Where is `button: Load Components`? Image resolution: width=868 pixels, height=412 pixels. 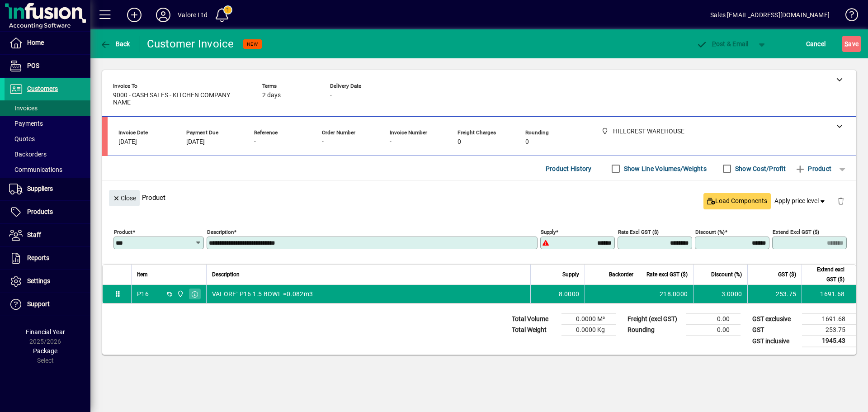
button: Load Components is located at coordinates (737, 201).